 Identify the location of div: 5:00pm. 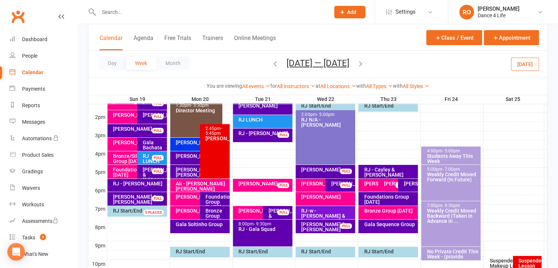
(453, 169).